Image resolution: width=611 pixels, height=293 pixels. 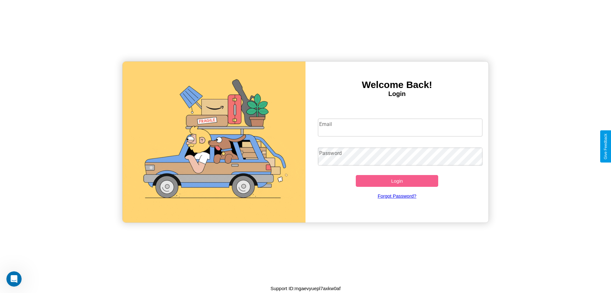 What do you see at coordinates (397, 195) in the screenshot?
I see `a: Forgot Password?` at bounding box center [397, 195].